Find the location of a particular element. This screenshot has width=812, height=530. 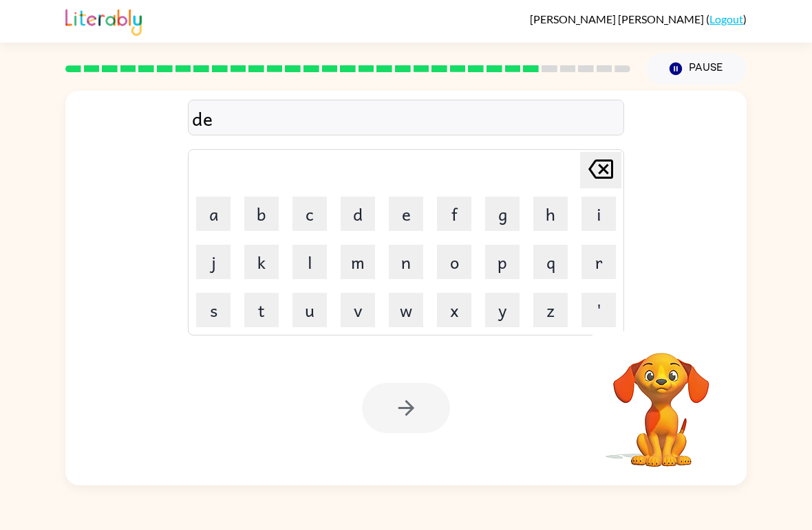

button: j is located at coordinates (213, 262).